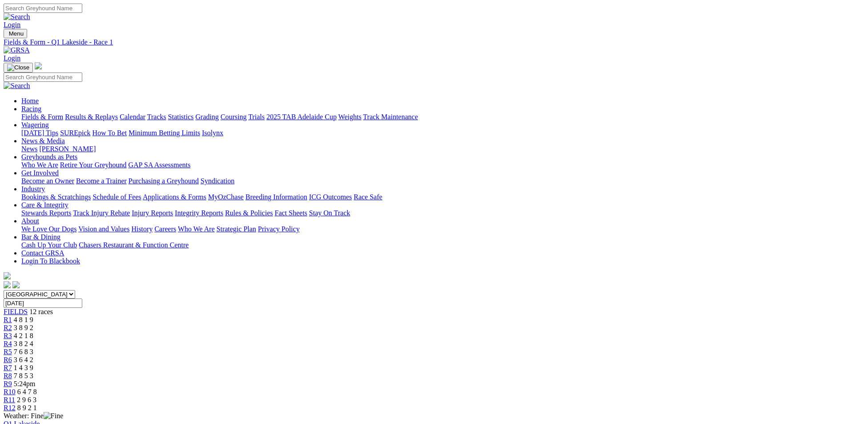 This screenshot has height=424, width=847. I want to click on a: Privacy Policy, so click(279, 228).